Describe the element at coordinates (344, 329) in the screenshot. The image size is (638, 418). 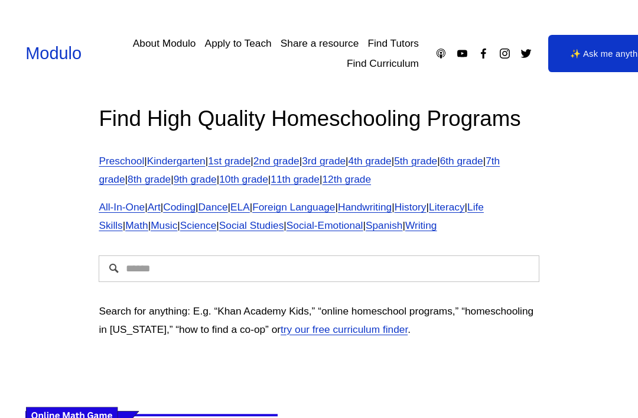
I see `a: try our free curriculum finder` at that location.